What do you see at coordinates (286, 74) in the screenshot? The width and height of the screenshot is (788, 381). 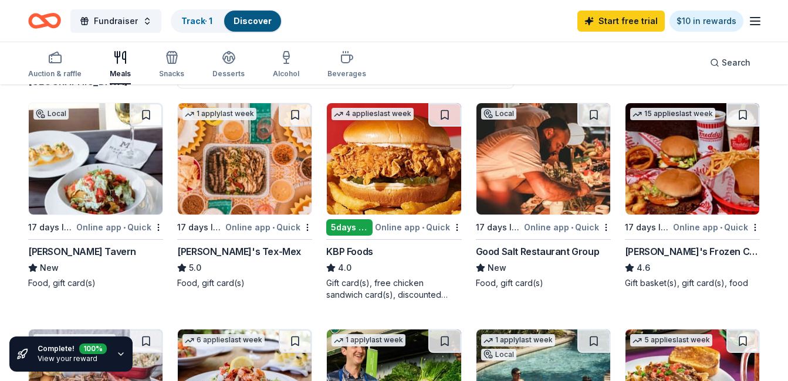 I see `div: Alcohol` at bounding box center [286, 74].